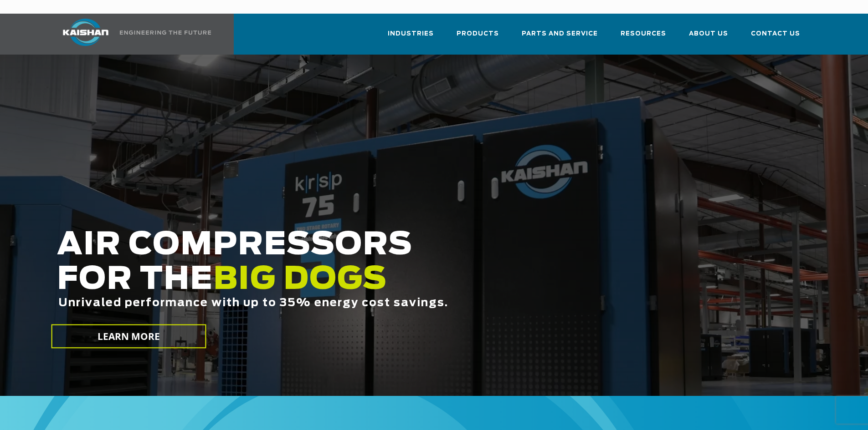 This screenshot has width=868, height=430. Describe the element at coordinates (708, 34) in the screenshot. I see `span: About Us` at that location.